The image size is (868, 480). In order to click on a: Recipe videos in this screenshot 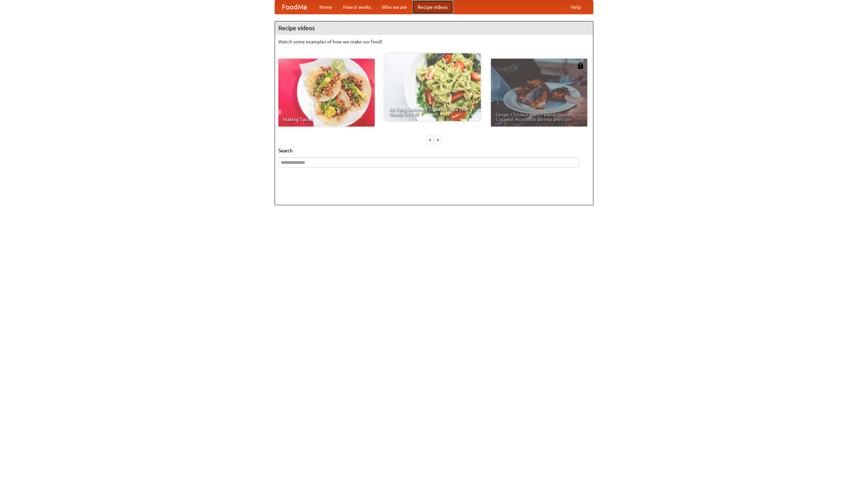, I will do `click(432, 7)`.